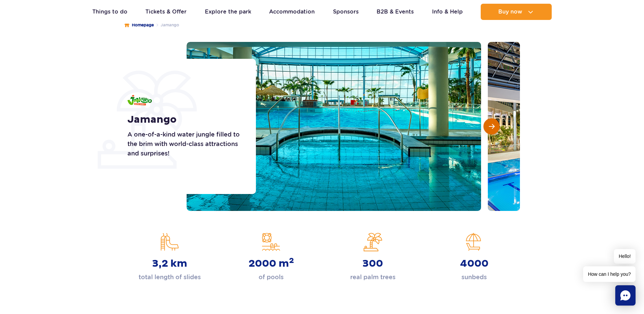 This screenshot has height=314, width=644. I want to click on a: Explore the park, so click(228, 11).